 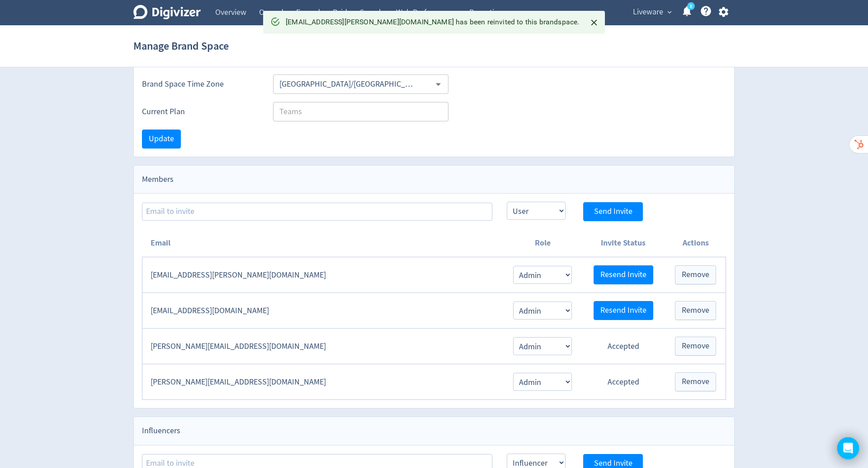 I want to click on button: Send Invite, so click(x=613, y=212).